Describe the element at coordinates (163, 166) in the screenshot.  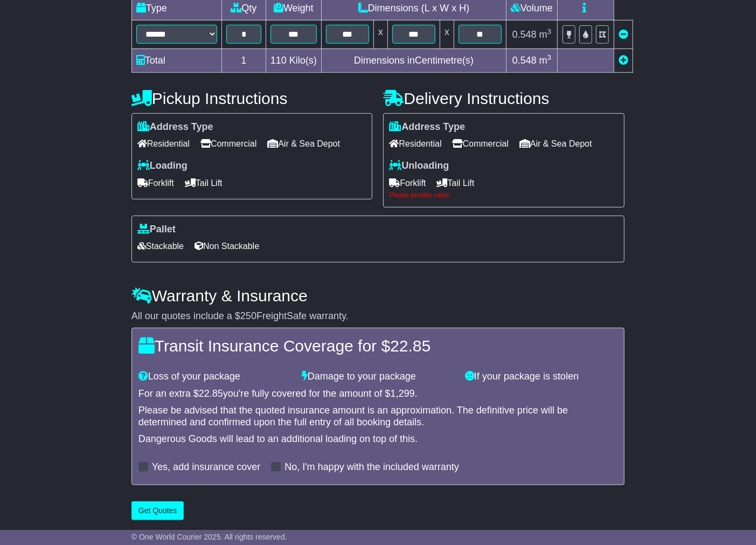
I see `label: Loading` at that location.